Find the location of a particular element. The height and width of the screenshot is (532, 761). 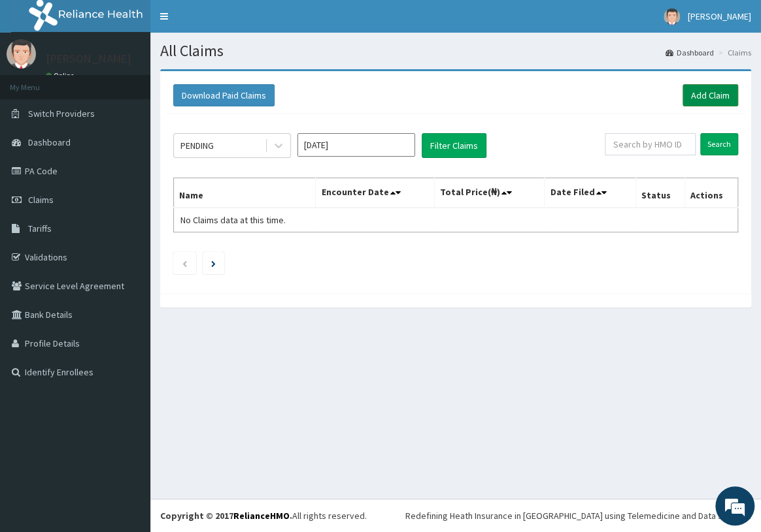

a: RelianceHMO is located at coordinates (261, 516).